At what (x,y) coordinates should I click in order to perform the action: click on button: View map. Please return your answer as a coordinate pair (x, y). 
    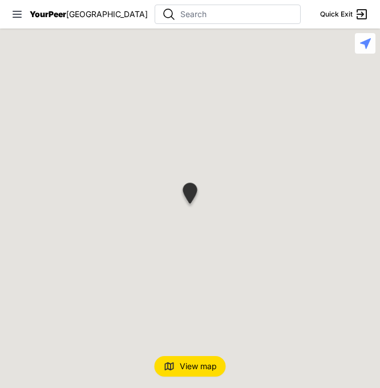
    Looking at the image, I should click on (190, 366).